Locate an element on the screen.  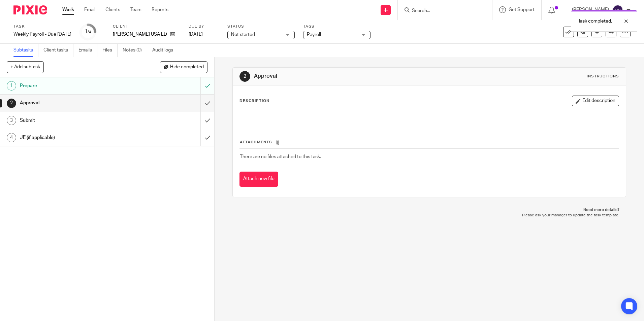
button: Edit description is located at coordinates (596, 101).